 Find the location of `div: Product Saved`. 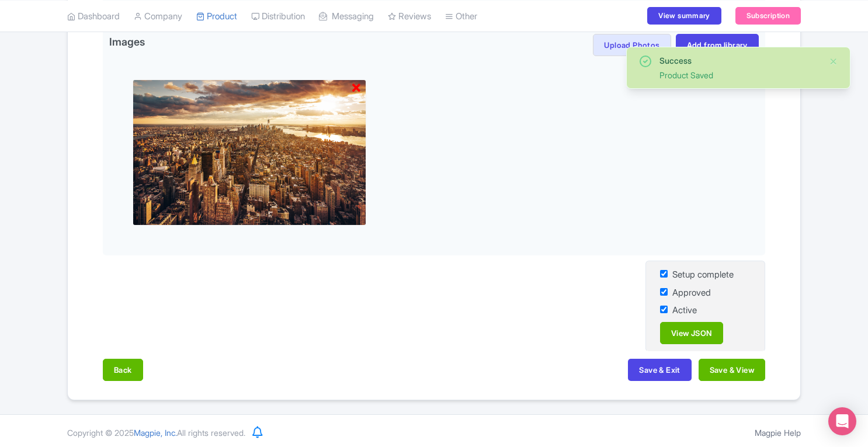

div: Product Saved is located at coordinates (739, 75).